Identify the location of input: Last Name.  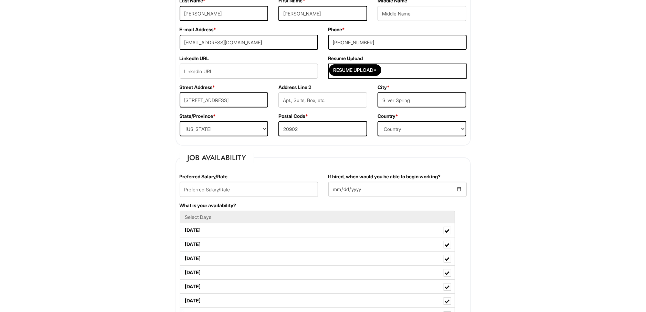
(224, 13).